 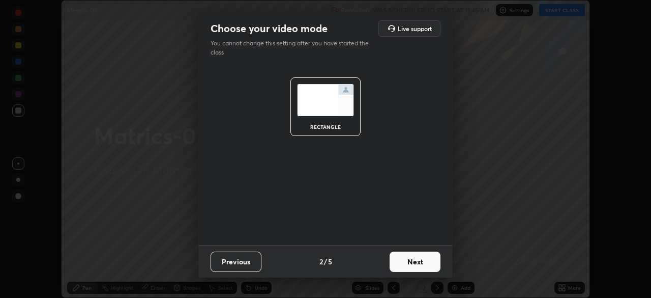 I want to click on h2: Choose your video mode, so click(x=269, y=28).